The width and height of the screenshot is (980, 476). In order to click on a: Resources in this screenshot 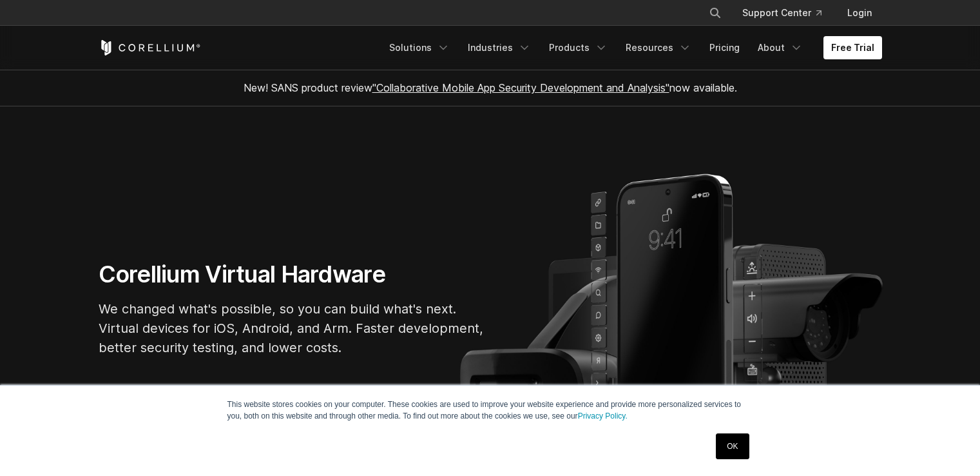, I will do `click(658, 48)`.